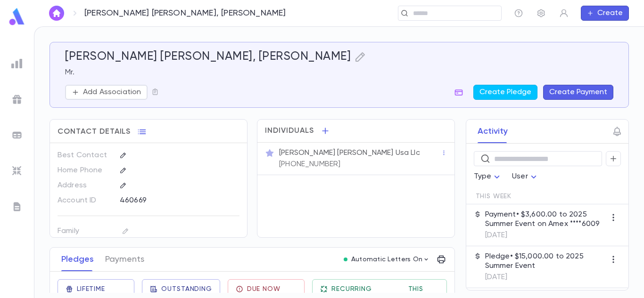 The height and width of the screenshot is (298, 644). Describe the element at coordinates (605, 13) in the screenshot. I see `button: Create` at that location.